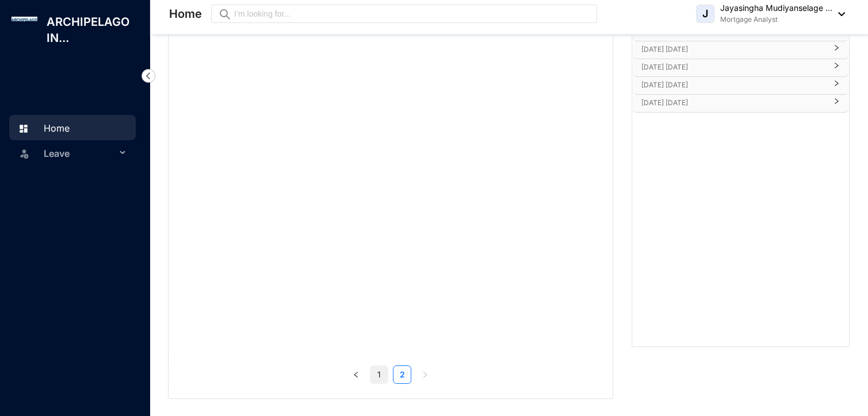  Describe the element at coordinates (402, 375) in the screenshot. I see `li: 2` at that location.